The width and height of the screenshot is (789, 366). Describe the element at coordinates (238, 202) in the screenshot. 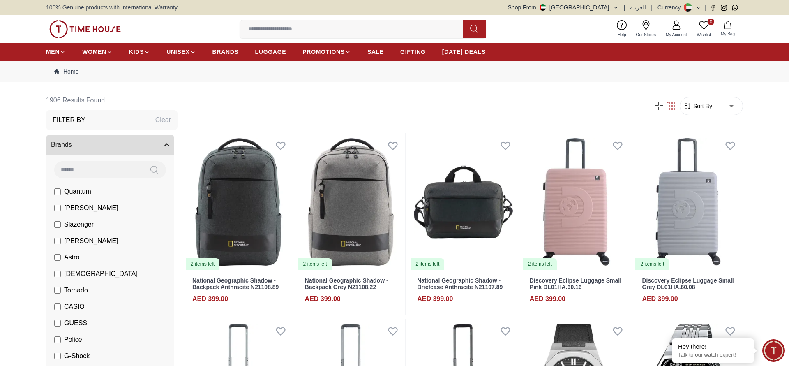

I see `img: National Geographic Shadow - Backpack Anthracite N21108.89` at that location.